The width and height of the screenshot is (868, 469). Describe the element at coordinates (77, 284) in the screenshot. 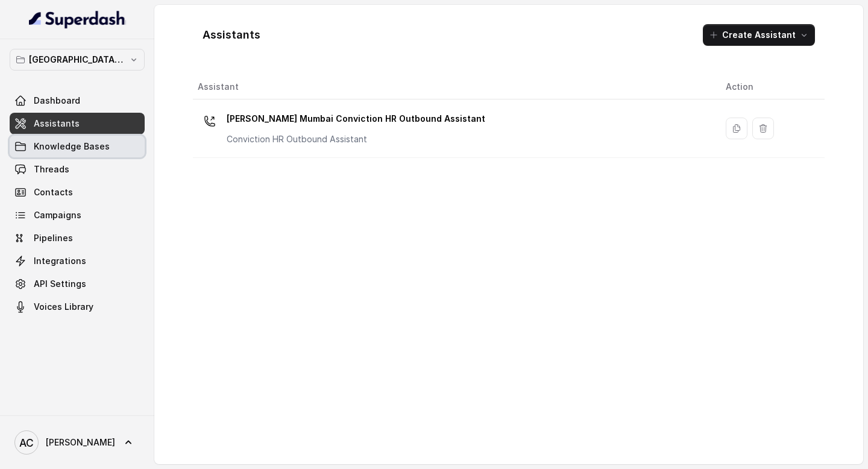

I see `a: API Settings` at that location.